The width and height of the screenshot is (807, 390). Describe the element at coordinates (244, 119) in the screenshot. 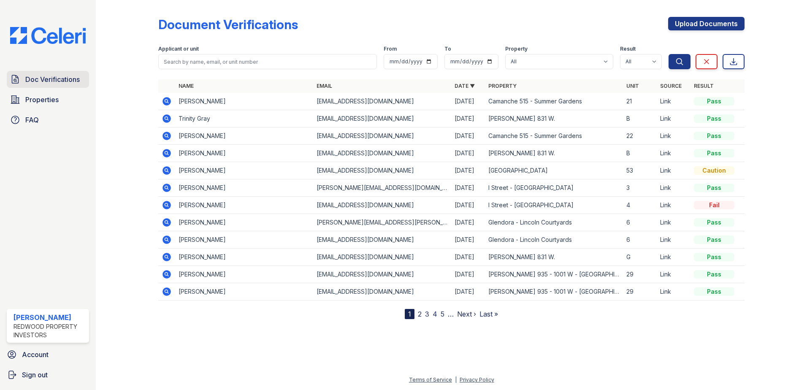

I see `td: Trinity Gray` at that location.